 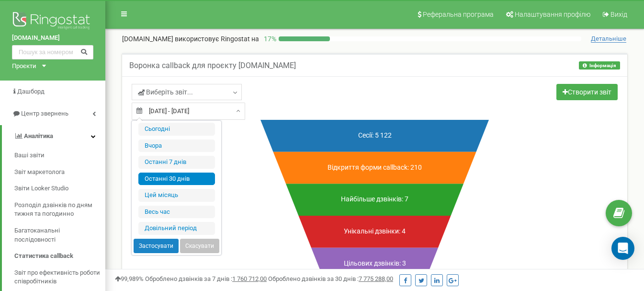 What do you see at coordinates (250, 279) in the screenshot?
I see `u: 1 760 712,00` at bounding box center [250, 279].